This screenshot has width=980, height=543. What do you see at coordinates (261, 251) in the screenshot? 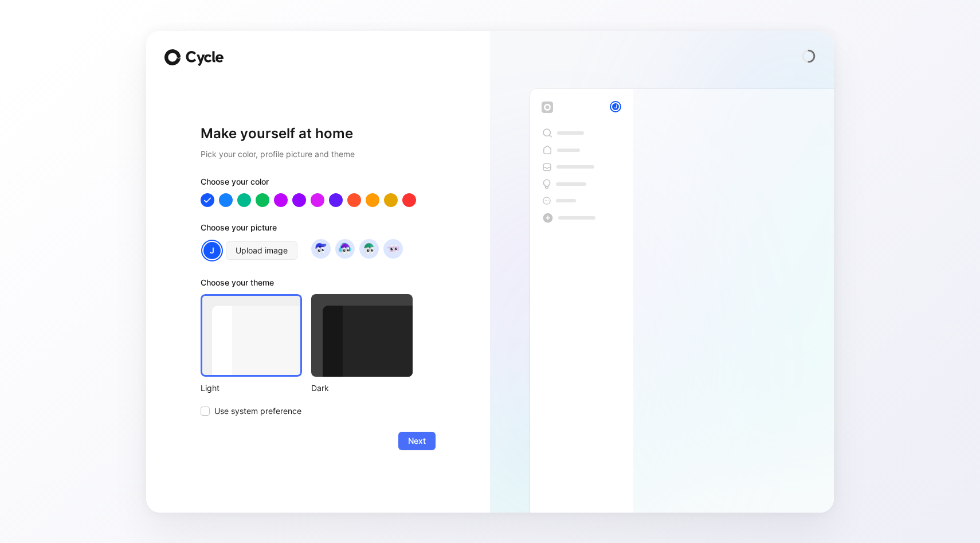
I see `button: Upload image` at bounding box center [261, 251].